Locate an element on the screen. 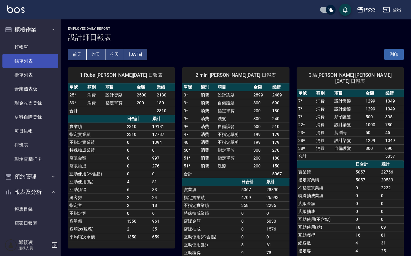  td: 180 is located at coordinates (165, 103).